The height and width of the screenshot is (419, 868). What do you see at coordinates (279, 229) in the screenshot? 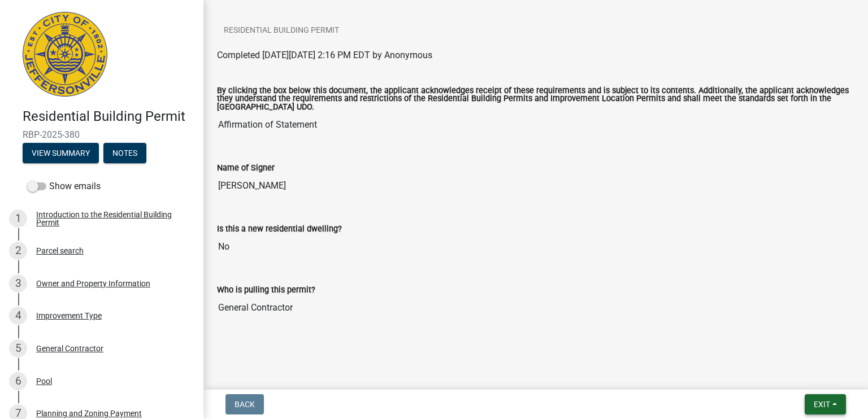
I see `label: Is this a new residential dwelling?` at bounding box center [279, 229].